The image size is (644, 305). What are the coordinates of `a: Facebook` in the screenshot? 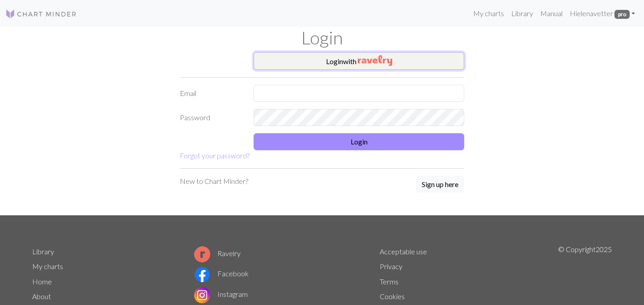 It's located at (221, 273).